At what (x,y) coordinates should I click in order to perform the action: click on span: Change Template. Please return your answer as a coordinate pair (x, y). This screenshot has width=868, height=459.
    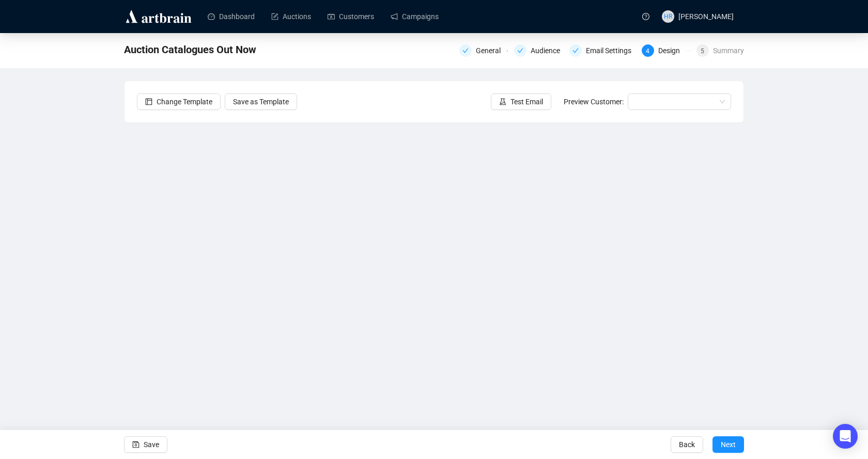
    Looking at the image, I should click on (184, 102).